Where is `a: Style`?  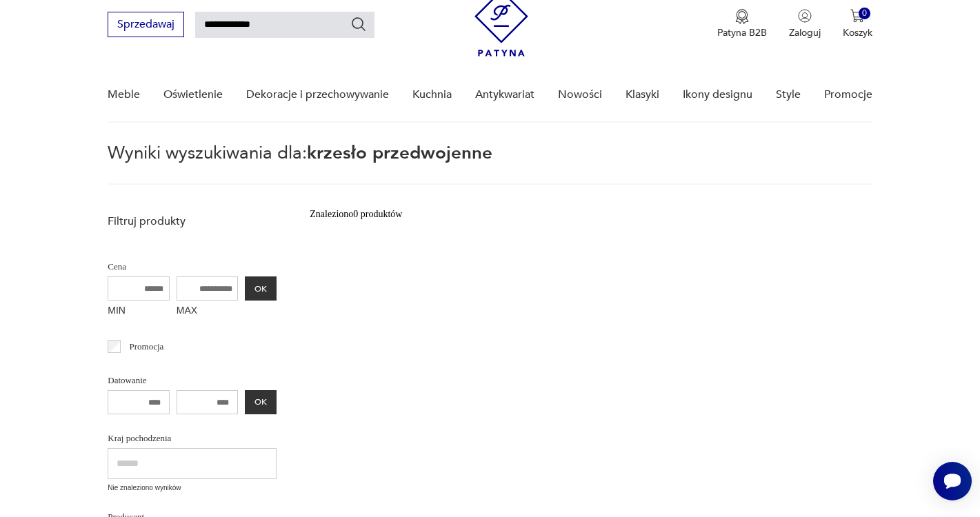 a: Style is located at coordinates (788, 95).